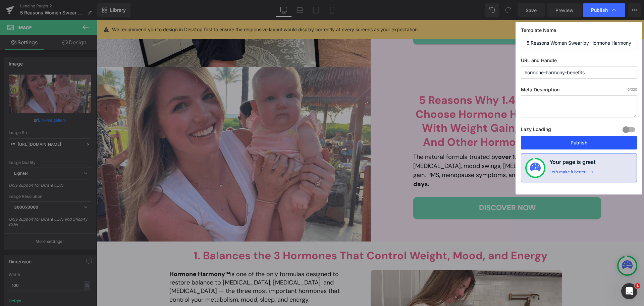 This screenshot has width=644, height=306. Describe the element at coordinates (579, 31) in the screenshot. I see `label: Template Name` at that location.